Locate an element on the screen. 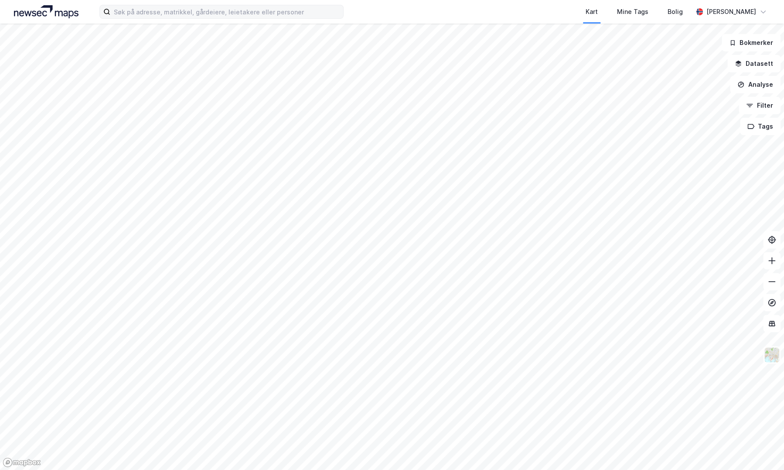  div: Kart is located at coordinates (592, 12).